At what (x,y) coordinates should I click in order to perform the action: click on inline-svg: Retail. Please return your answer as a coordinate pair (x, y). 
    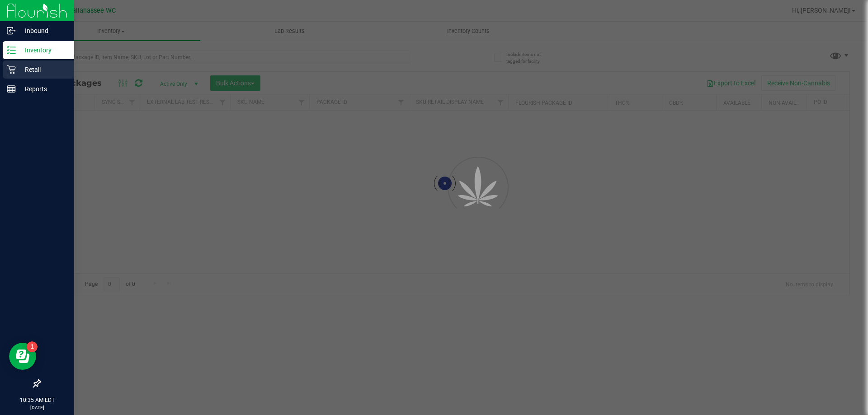
    Looking at the image, I should click on (12, 70).